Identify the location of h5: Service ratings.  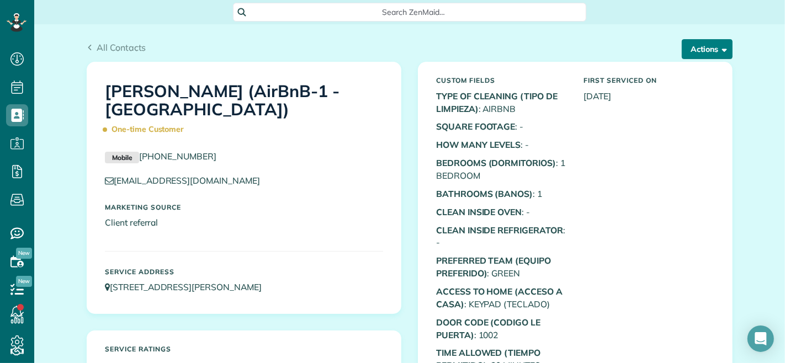
(244, 349).